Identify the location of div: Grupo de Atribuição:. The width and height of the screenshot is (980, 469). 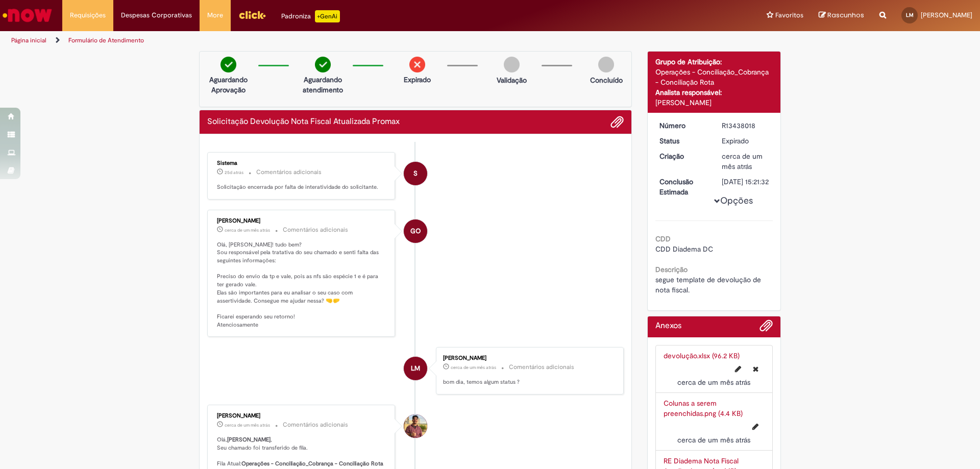
(714, 62).